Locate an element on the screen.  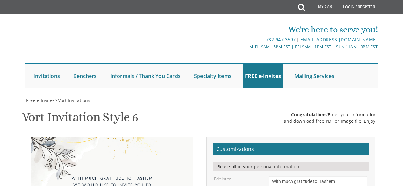
a: Benchers is located at coordinates (85, 76).